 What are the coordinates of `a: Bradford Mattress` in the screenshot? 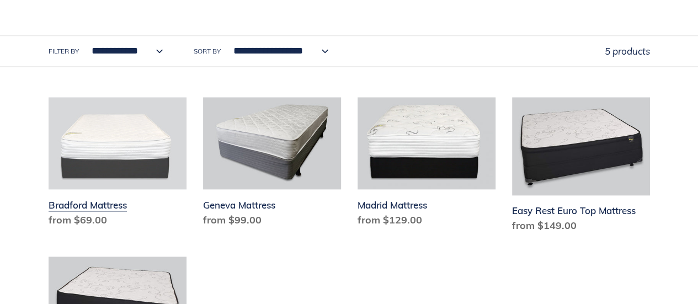 It's located at (118, 164).